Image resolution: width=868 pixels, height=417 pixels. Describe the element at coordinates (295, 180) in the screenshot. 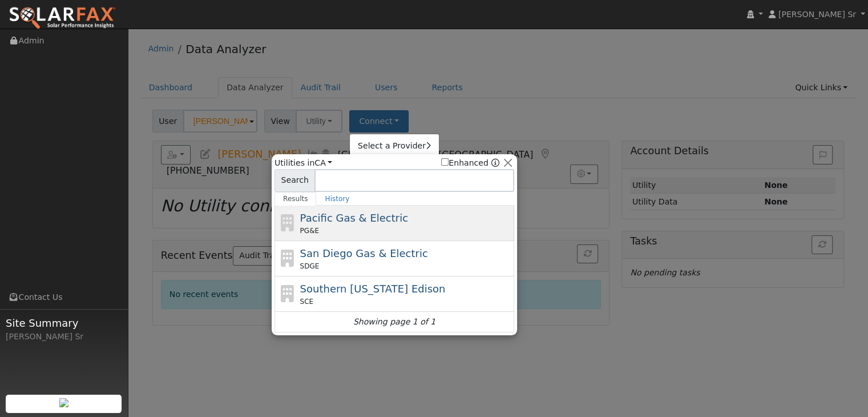

I see `span: Search` at that location.